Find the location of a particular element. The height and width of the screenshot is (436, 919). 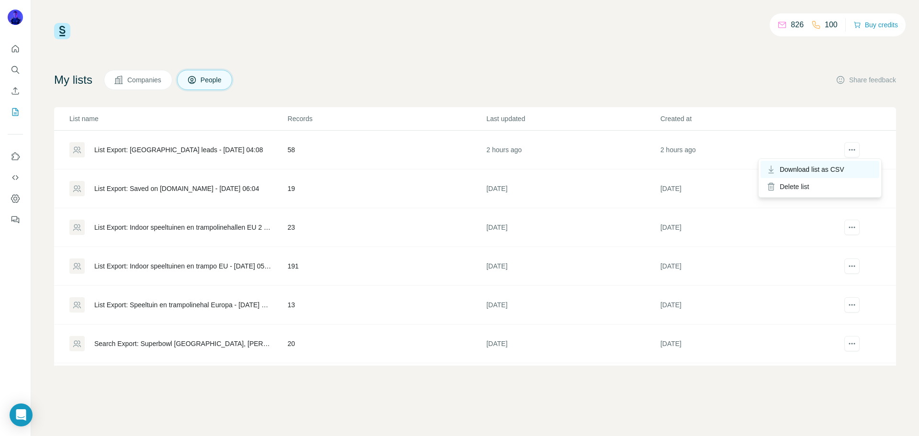

span: Companies is located at coordinates (144, 80).